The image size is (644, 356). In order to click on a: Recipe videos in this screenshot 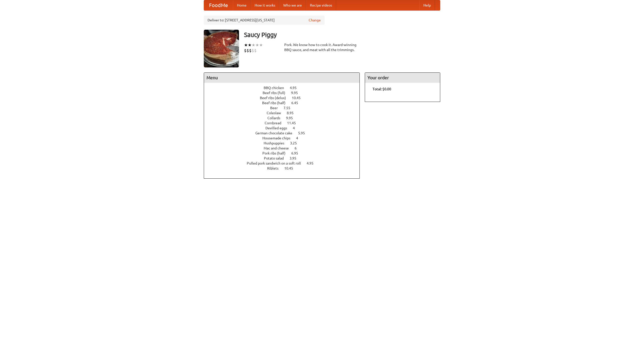, I will do `click(321, 5)`.